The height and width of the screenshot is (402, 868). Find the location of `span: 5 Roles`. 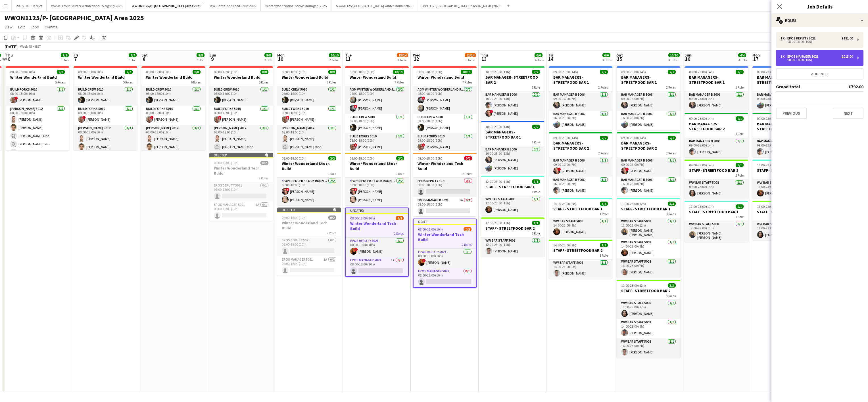

span: 5 Roles is located at coordinates (60, 82).